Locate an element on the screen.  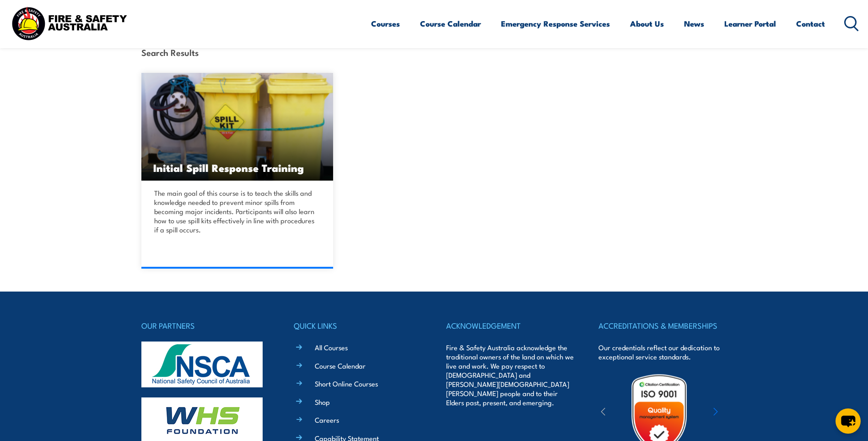
img: nsca-logo-footer is located at coordinates (202, 364).